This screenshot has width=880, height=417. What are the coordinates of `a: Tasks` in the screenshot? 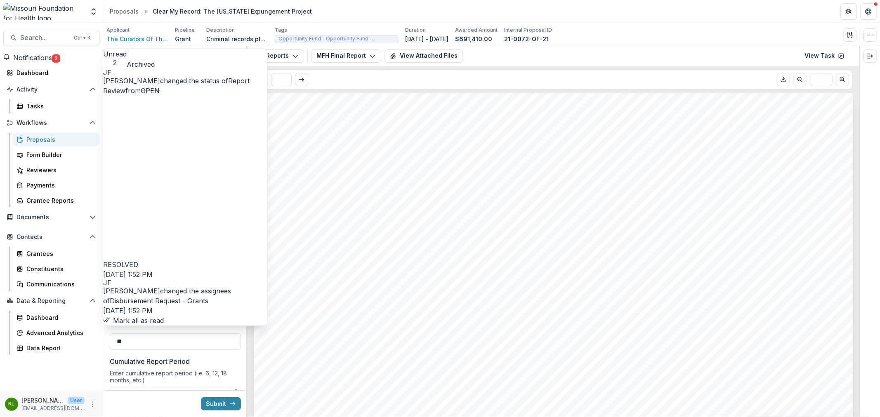 It's located at (56, 106).